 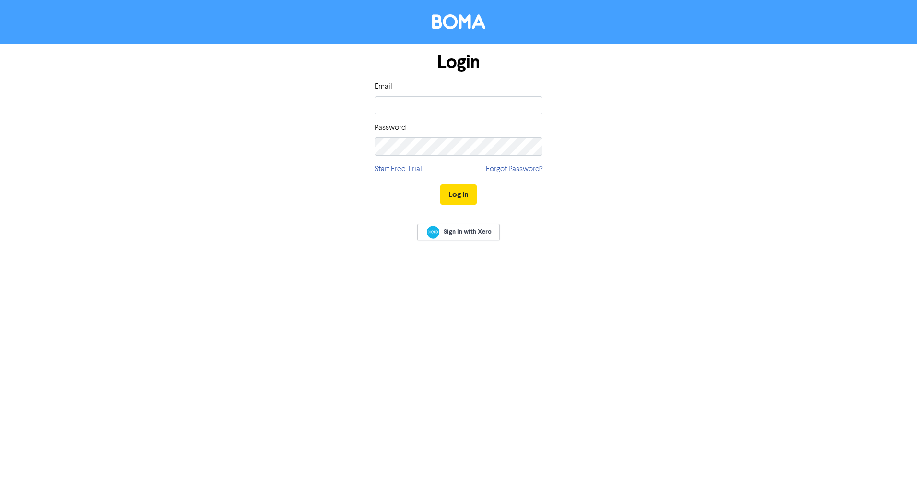 What do you see at coordinates (467, 232) in the screenshot?
I see `span: Sign In with Xero` at bounding box center [467, 232].